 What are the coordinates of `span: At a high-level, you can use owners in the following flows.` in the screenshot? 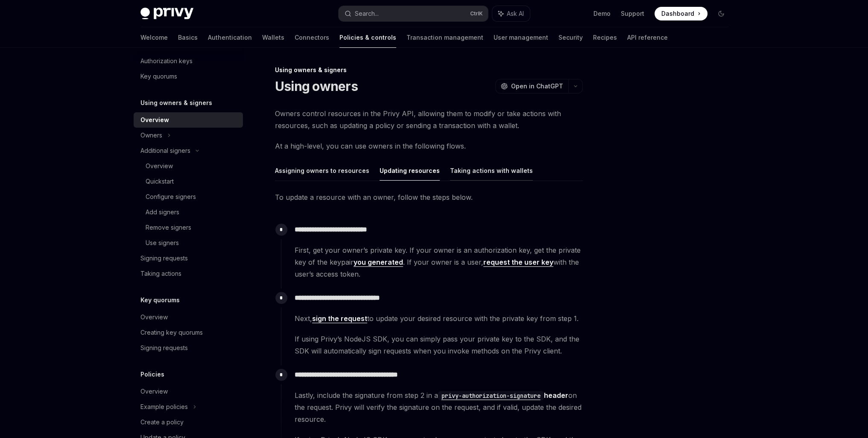 It's located at (429, 146).